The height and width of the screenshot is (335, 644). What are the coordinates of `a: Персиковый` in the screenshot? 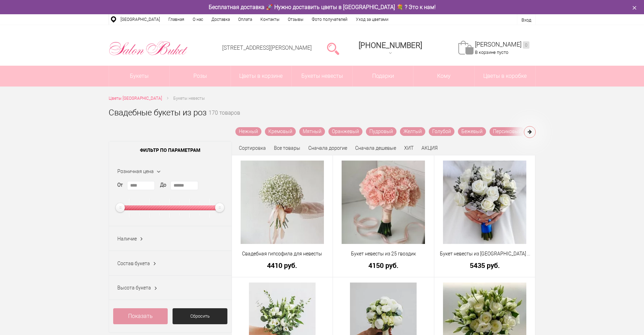 It's located at (507, 131).